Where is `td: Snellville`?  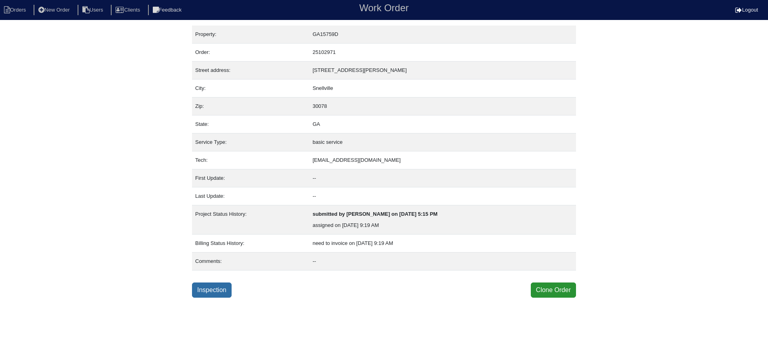 td: Snellville is located at coordinates (442, 88).